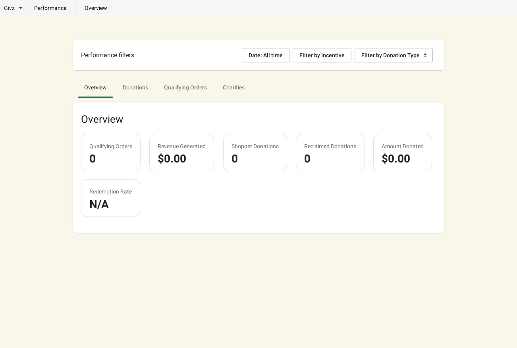 The image size is (517, 348). I want to click on h2: Overview, so click(259, 119).